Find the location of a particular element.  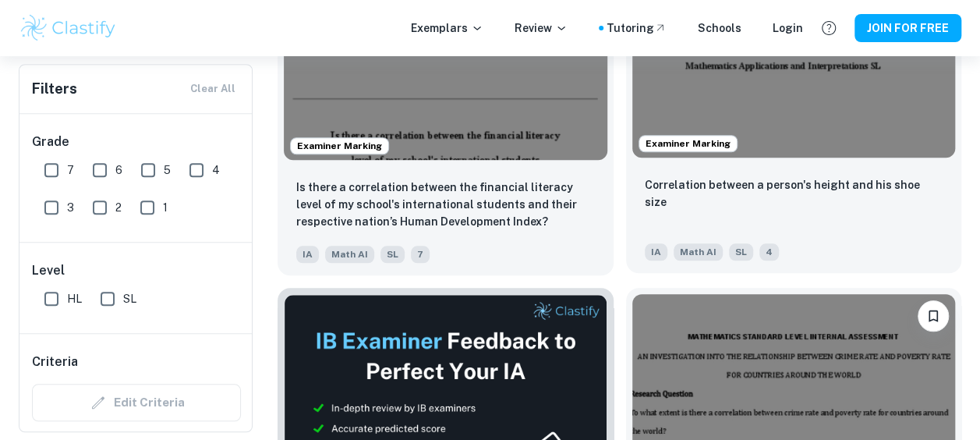

button: JOIN FOR FREE is located at coordinates (908, 28).